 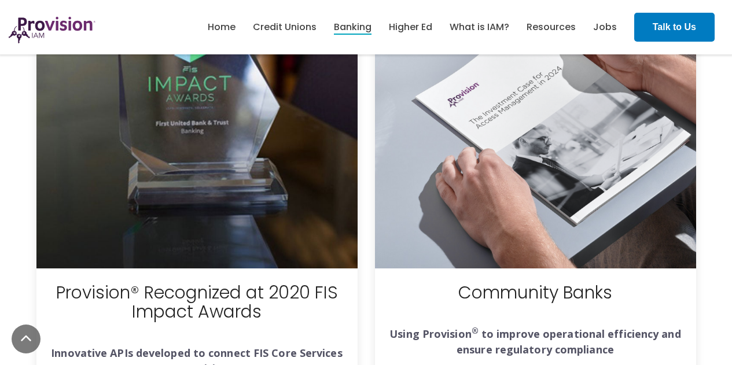 I want to click on nav: menu, so click(x=412, y=27).